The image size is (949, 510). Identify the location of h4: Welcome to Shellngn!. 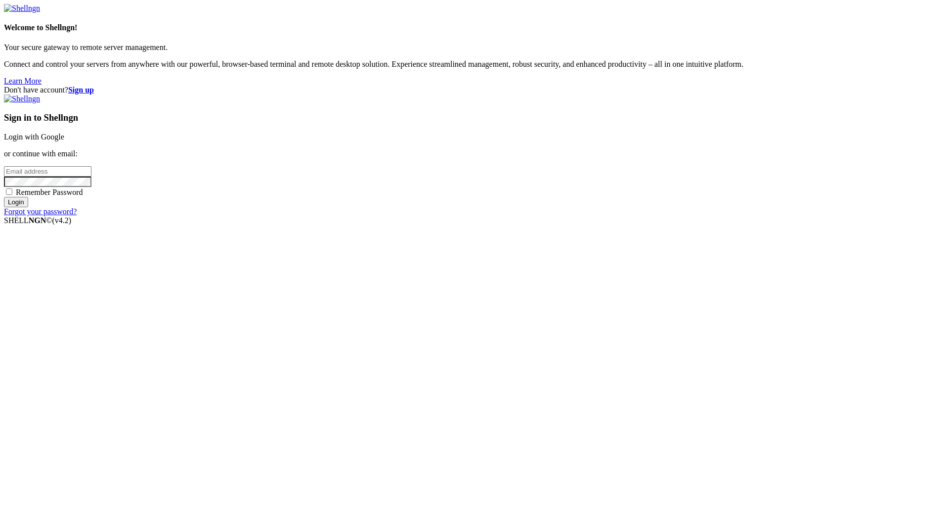
(475, 28).